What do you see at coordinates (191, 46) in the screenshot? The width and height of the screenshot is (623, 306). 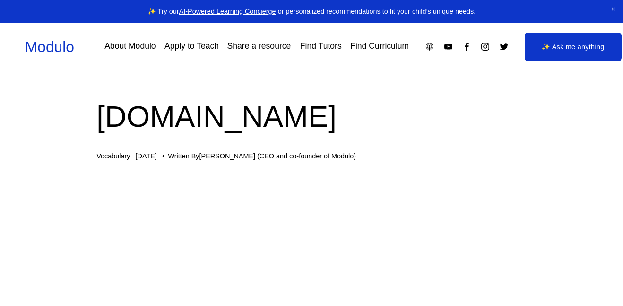 I see `a: Apply to Teach` at bounding box center [191, 46].